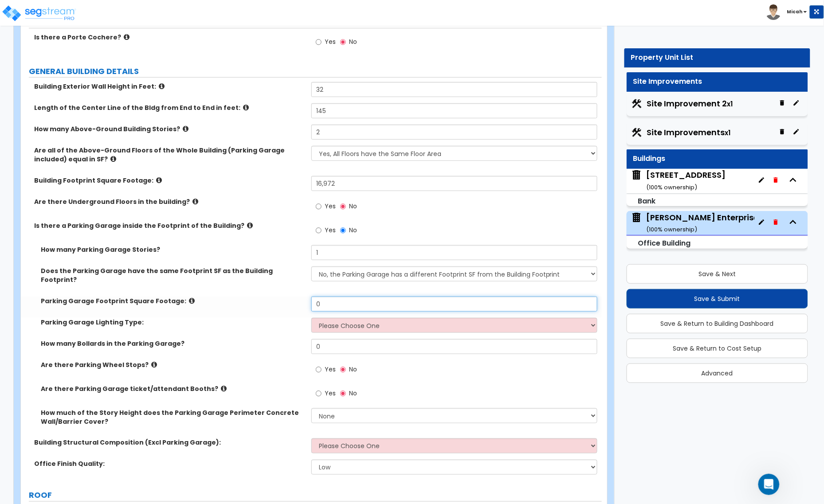 The image size is (824, 504). What do you see at coordinates (130, 23) in the screenshot?
I see `div: Profile image for Michael` at bounding box center [130, 23].